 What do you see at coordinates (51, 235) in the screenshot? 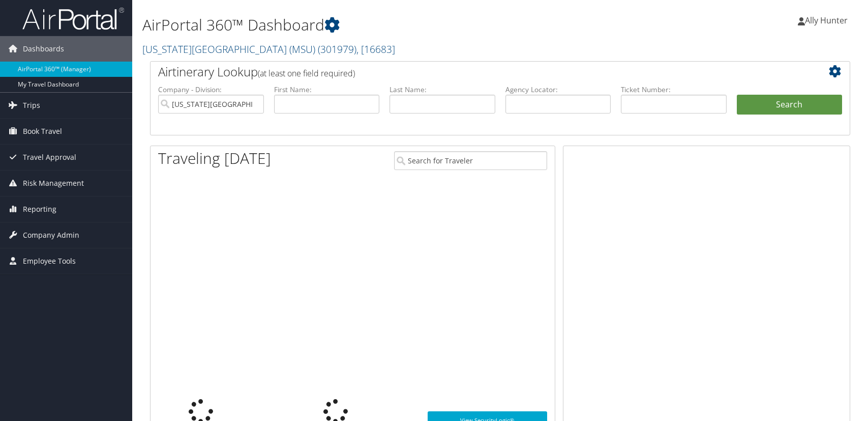
I see `span: Company Admin` at bounding box center [51, 235].